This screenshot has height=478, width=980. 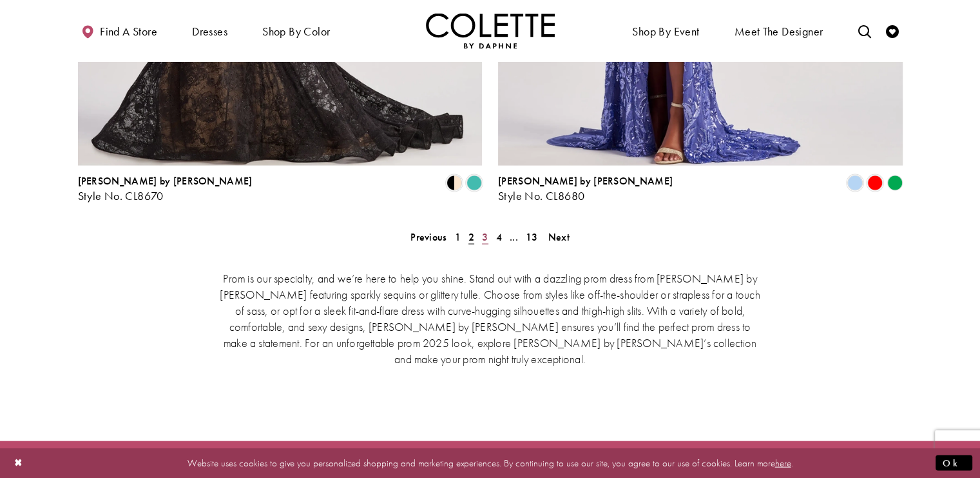 What do you see at coordinates (490, 31) in the screenshot?
I see `a: Visit Home Page` at bounding box center [490, 31].